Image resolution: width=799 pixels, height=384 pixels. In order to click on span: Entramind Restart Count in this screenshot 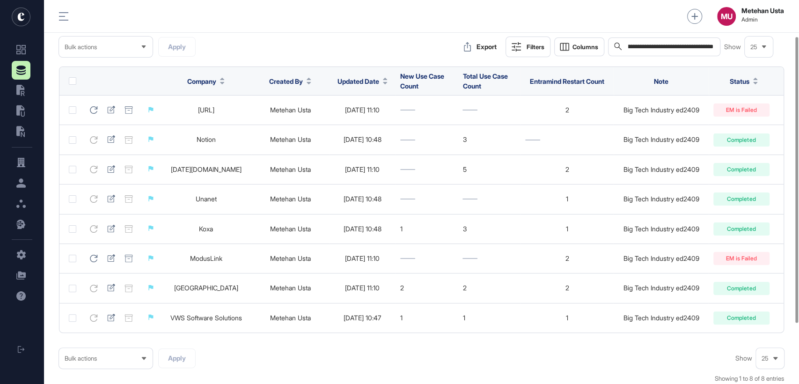, I will do `click(567, 81)`.